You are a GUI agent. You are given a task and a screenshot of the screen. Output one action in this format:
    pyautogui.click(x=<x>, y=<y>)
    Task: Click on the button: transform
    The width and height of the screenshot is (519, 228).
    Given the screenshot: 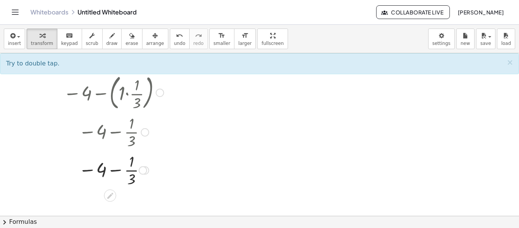 What is the action you would take?
    pyautogui.click(x=42, y=39)
    